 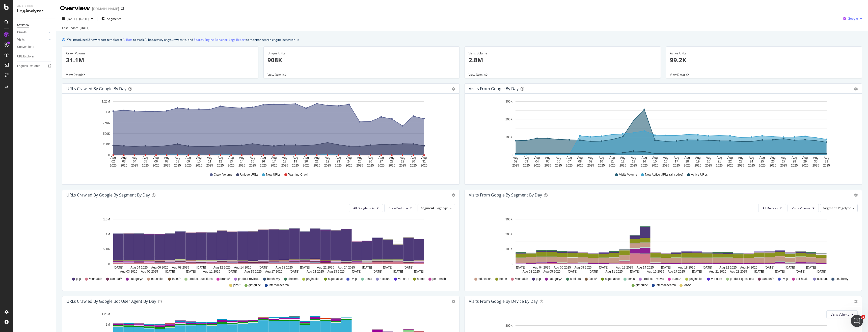 I want to click on div: Crawl Volume, so click(x=160, y=54).